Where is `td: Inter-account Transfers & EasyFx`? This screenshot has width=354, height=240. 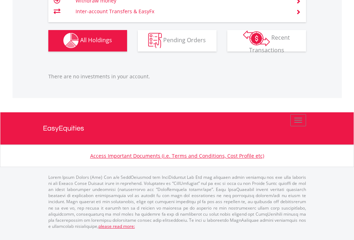
td: Inter-account Transfers & EasyFx is located at coordinates (181, 11).